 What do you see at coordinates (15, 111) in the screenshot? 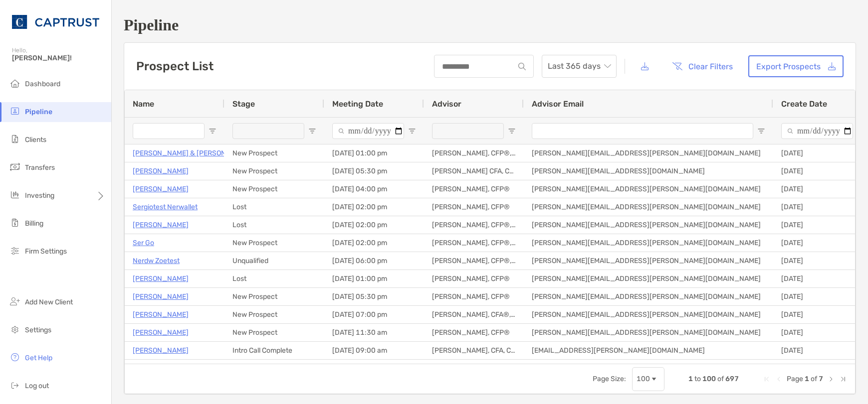
I see `img: pipeline icon` at bounding box center [15, 111].